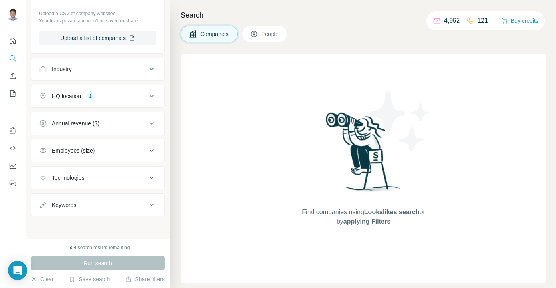 This screenshot has height=288, width=556. What do you see at coordinates (75, 123) in the screenshot?
I see `div: Annual revenue ($)` at bounding box center [75, 123].